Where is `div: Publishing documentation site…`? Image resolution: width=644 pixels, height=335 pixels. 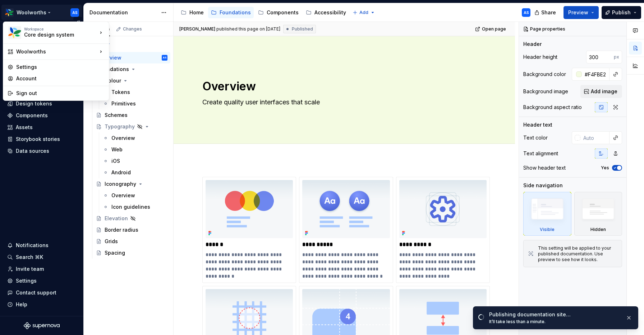
div: Publishing documentation site… is located at coordinates (554, 314).